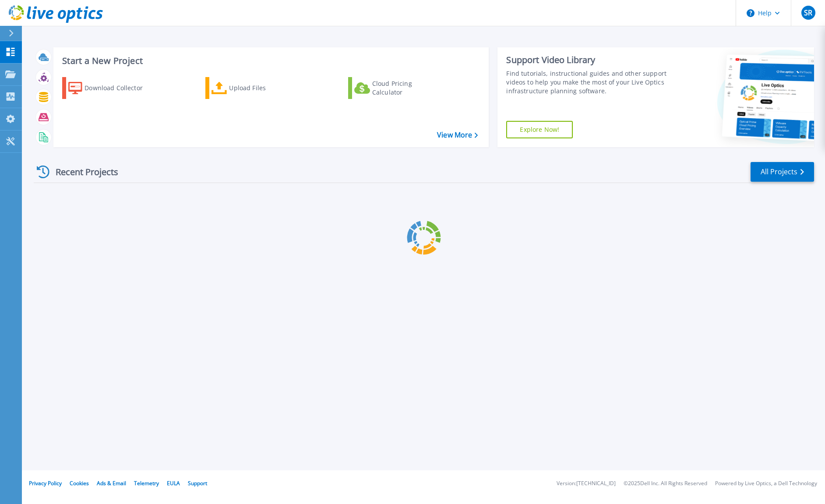 Image resolution: width=825 pixels, height=504 pixels. Describe the element at coordinates (120, 88) in the screenshot. I see `div: Download Collector` at that location.